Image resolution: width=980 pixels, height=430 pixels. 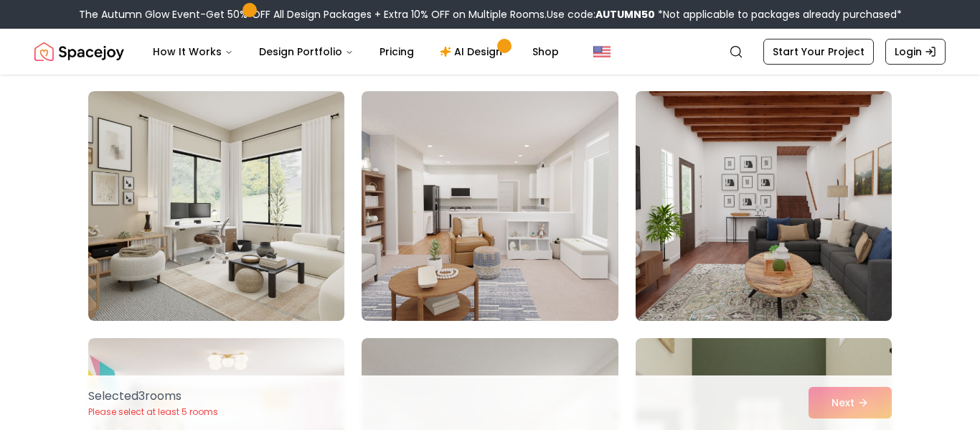 I want to click on a: Pricing, so click(x=397, y=52).